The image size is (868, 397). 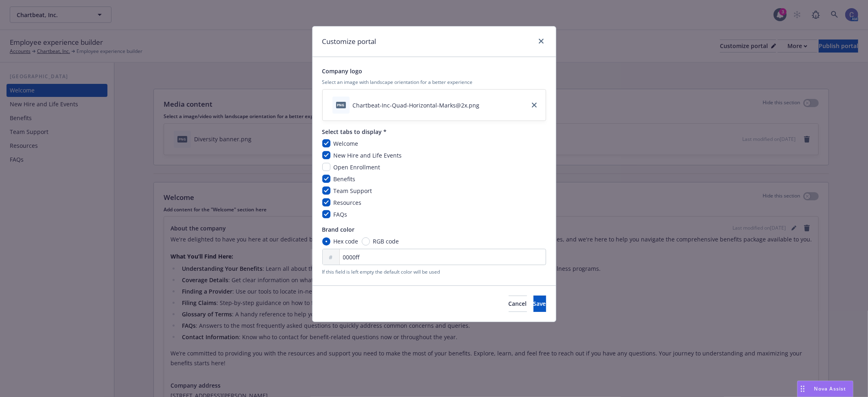 I want to click on span: Cancel, so click(x=517, y=303).